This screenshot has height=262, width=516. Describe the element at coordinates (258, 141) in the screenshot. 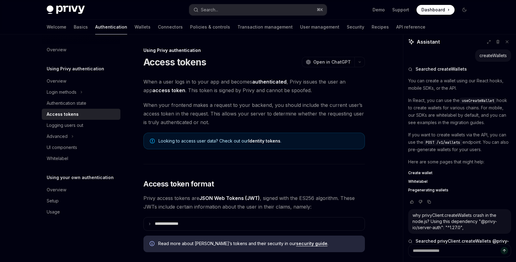

I see `span: Looking to access user data? Check out our .` at that location.